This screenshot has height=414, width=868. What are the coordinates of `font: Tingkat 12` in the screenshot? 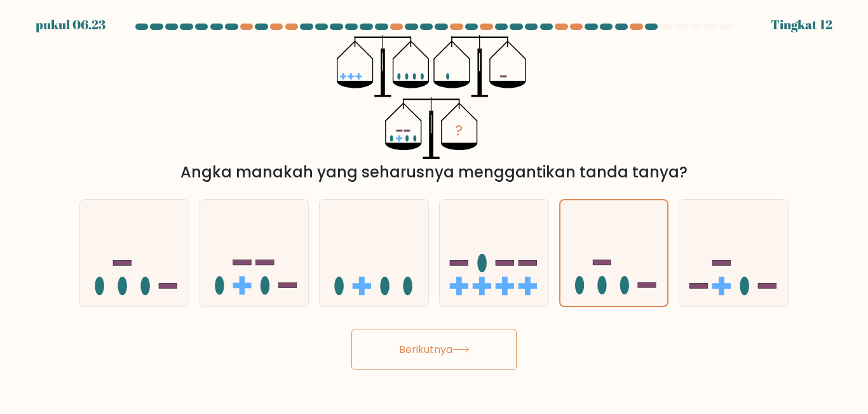 It's located at (801, 25).